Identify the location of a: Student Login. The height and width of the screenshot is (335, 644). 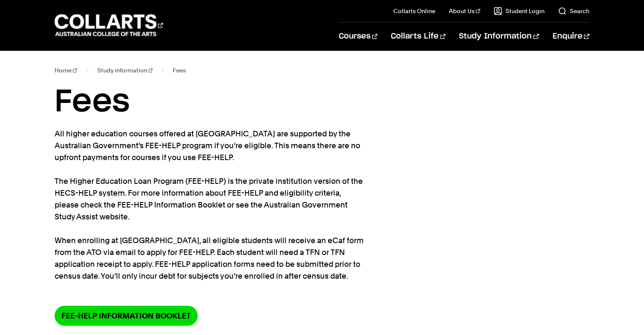
(519, 11).